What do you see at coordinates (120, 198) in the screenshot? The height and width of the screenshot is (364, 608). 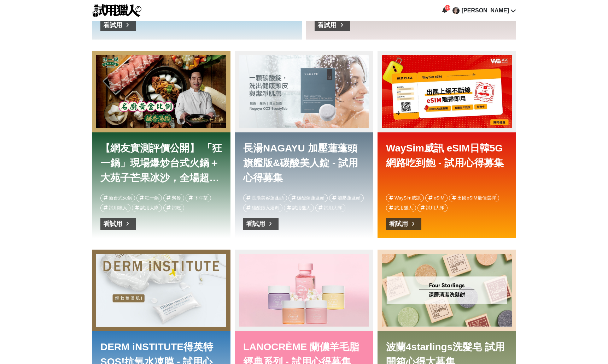 I see `div: 新台式火鍋` at bounding box center [120, 198].